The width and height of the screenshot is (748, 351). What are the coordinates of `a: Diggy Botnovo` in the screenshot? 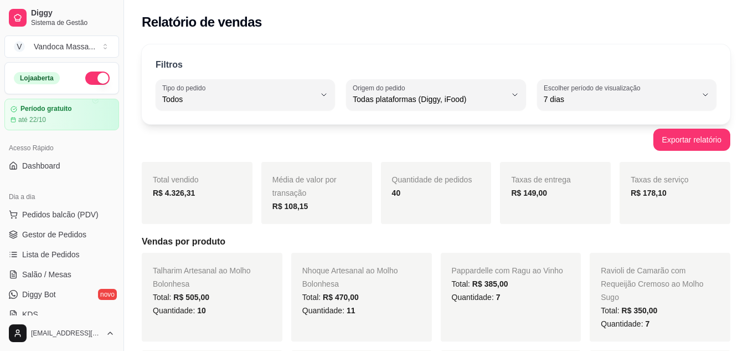 It's located at (61, 294).